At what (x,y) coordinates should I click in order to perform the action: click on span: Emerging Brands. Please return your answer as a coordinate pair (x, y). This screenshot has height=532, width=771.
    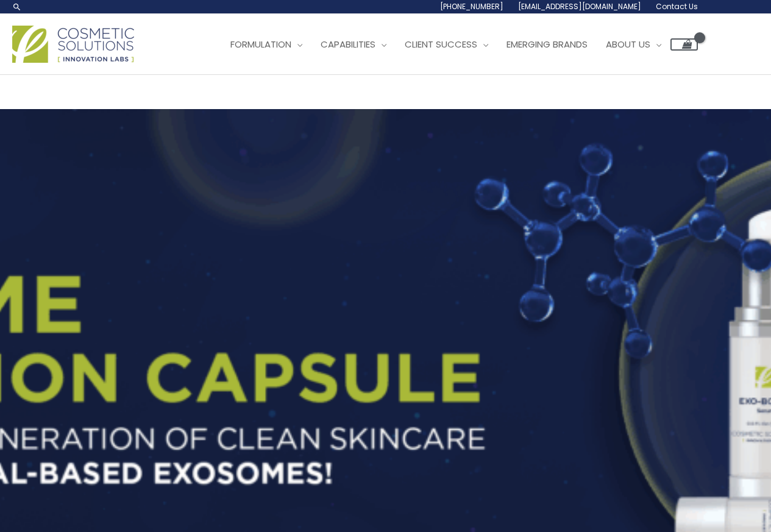
    Looking at the image, I should click on (546, 44).